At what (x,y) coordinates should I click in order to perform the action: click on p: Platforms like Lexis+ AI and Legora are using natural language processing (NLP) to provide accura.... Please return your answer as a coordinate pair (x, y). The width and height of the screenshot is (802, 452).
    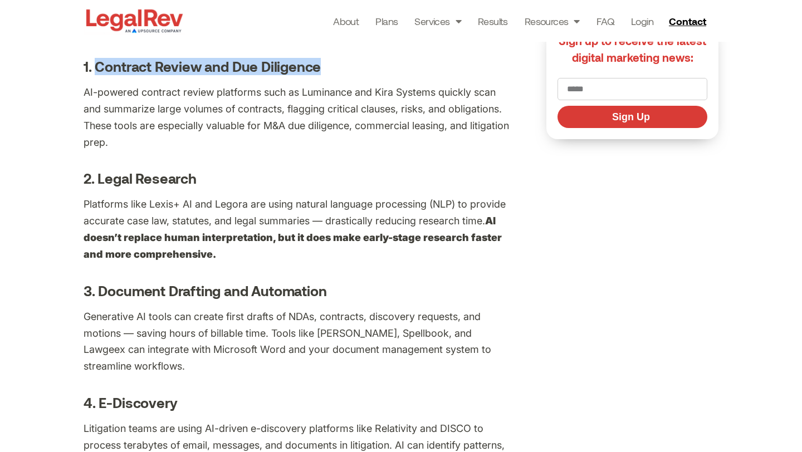
    Looking at the image, I should click on (298, 229).